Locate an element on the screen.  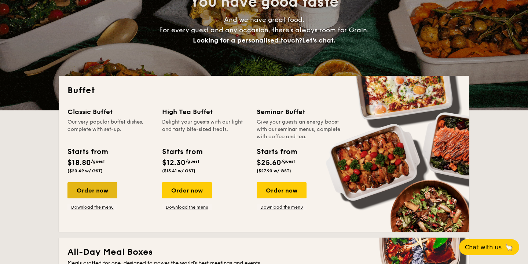
span: ($20.49 w/ GST) is located at coordinates (85, 171).